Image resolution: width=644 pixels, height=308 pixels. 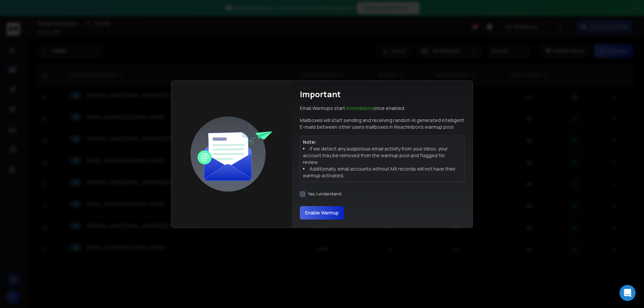 What do you see at coordinates (360, 108) in the screenshot?
I see `span: Immediately` at bounding box center [360, 108].